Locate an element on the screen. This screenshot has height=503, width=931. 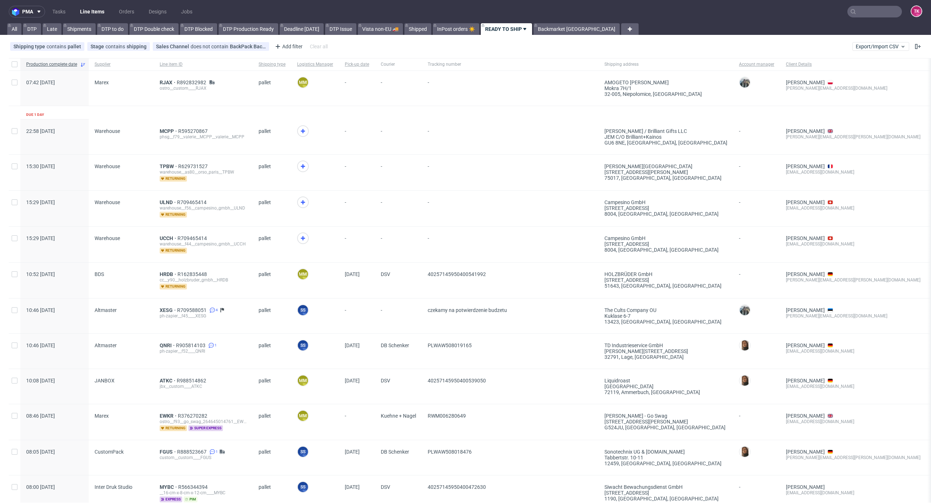
div: cc__y90__holzbruder_gmbh__HRDB is located at coordinates (203, 280).